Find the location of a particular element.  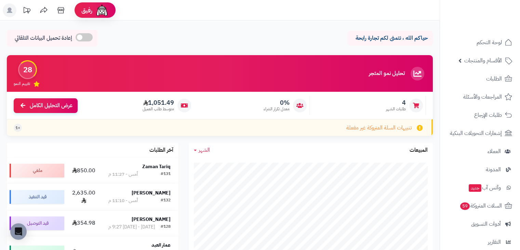

a: لوحة التحكم is located at coordinates (480, 42).